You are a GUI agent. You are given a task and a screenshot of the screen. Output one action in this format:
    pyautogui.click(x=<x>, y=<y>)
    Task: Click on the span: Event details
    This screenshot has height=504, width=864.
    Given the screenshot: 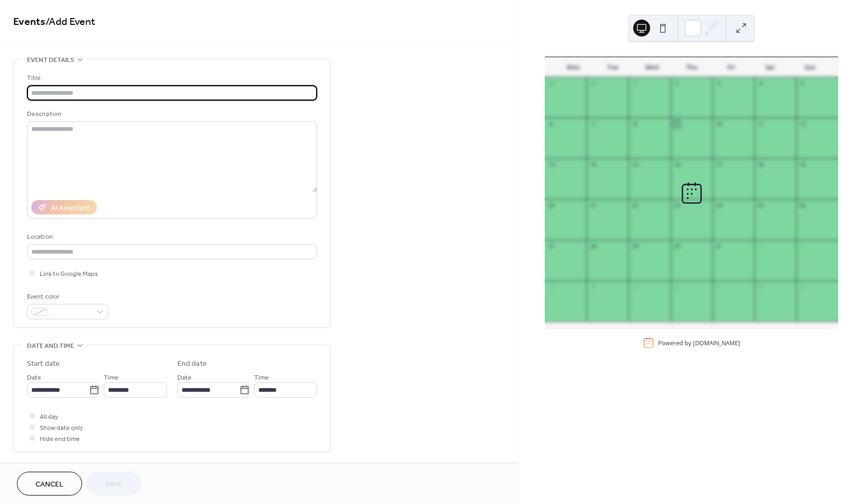 What is the action you would take?
    pyautogui.click(x=50, y=60)
    